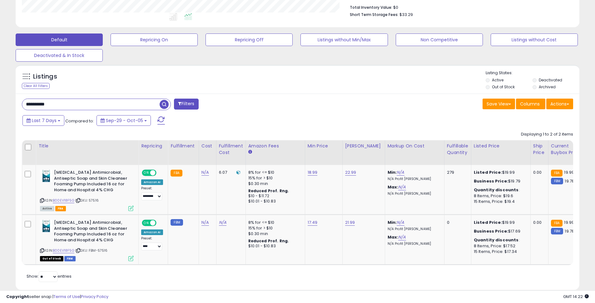 Image resolution: width=595 pixels, height=303 pixels. Describe the element at coordinates (52, 258) in the screenshot. I see `span: All listings that are currently out of stock and unavailable for purchase on Amazon` at that location.